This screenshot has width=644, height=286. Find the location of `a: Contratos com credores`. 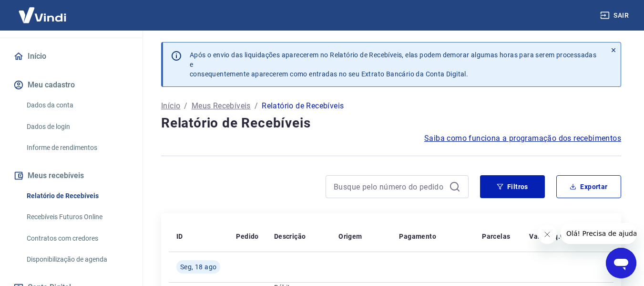

a: Contratos com credores is located at coordinates (77, 238).